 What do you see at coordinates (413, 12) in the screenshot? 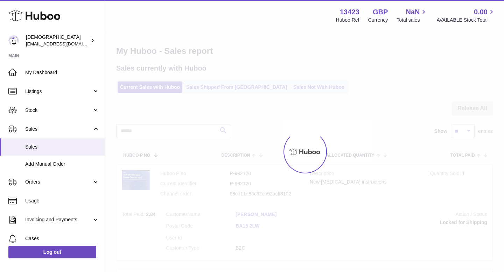
I see `span: NaN` at bounding box center [413, 12].